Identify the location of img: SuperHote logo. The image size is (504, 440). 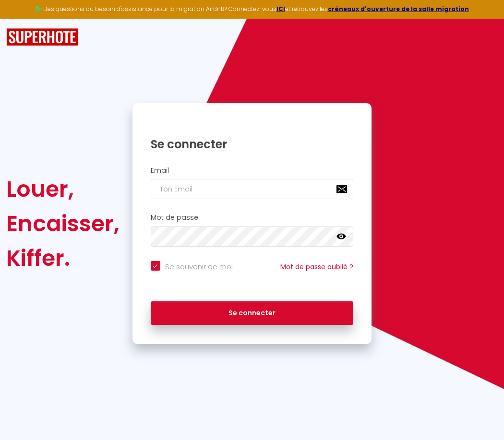
(42, 37).